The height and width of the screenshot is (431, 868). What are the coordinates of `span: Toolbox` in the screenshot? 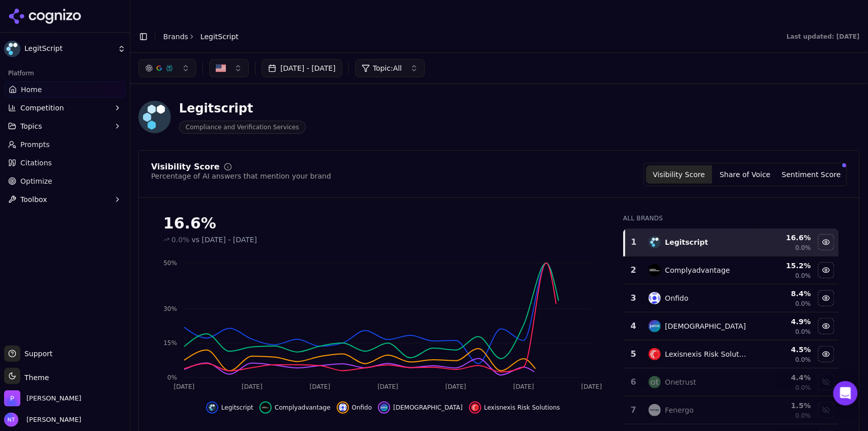 It's located at (34, 200).